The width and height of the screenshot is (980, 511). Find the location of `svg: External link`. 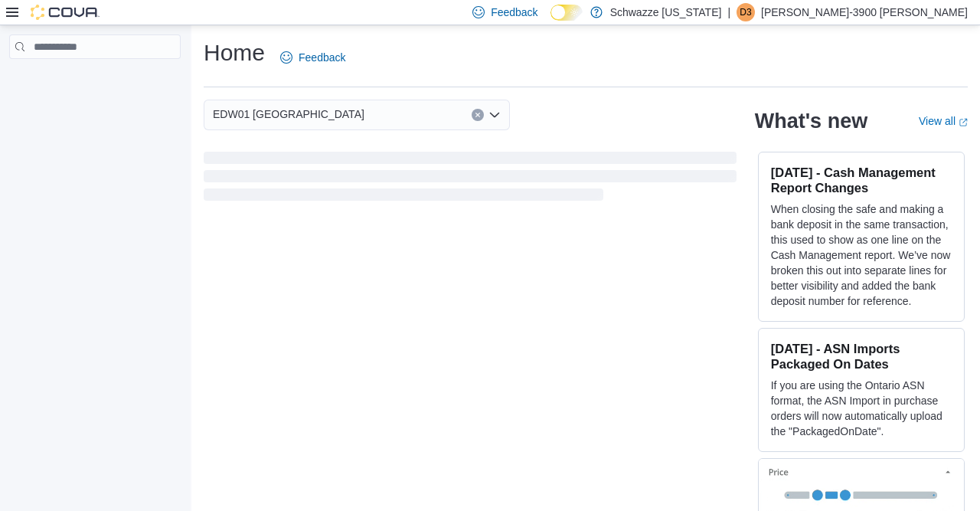

svg: External link is located at coordinates (963, 123).